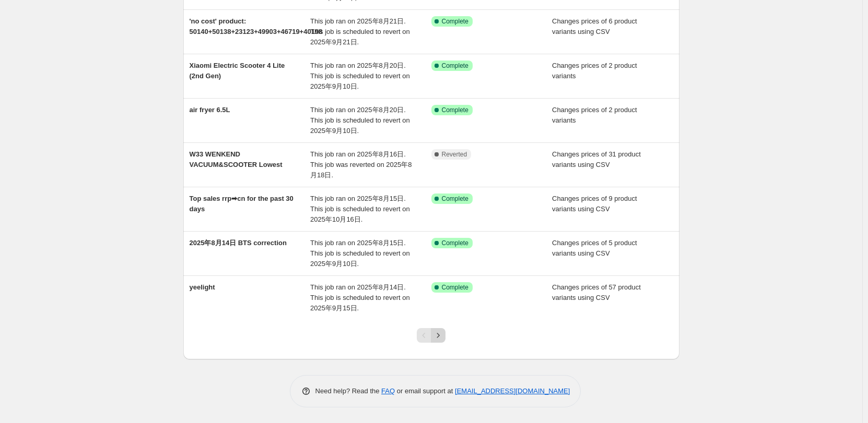 This screenshot has width=868, height=423. What do you see at coordinates (424, 391) in the screenshot?
I see `span: or email support at` at bounding box center [424, 391].